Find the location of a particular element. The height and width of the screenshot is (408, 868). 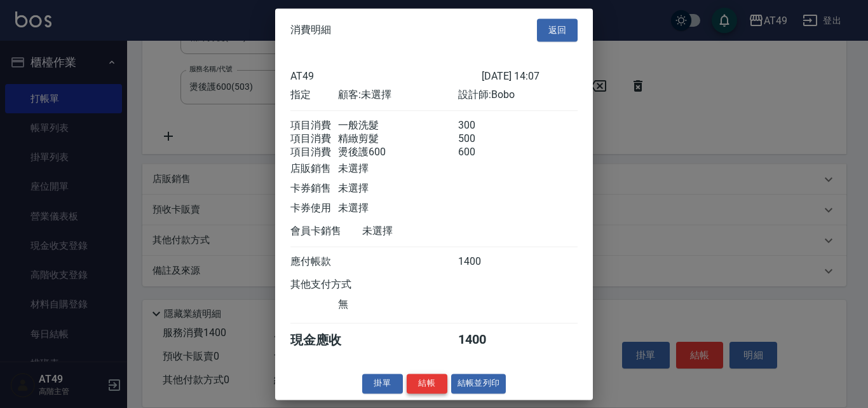

div: AT49 is located at coordinates (386, 76).